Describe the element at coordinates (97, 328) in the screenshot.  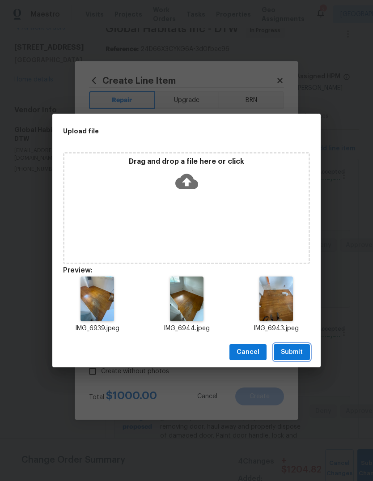
I see `p: IMG_6939.jpeg` at that location.